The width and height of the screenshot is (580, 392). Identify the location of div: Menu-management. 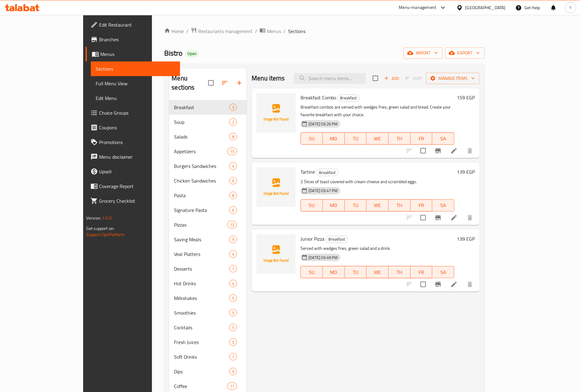
(417, 8).